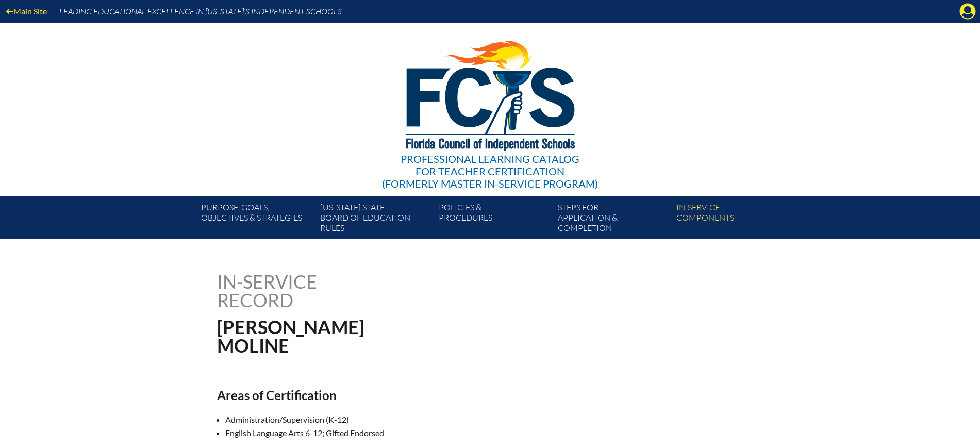 The image size is (980, 448). I want to click on div: Professional Learning Catalog (formerly Master In-service Program), so click(490, 171).